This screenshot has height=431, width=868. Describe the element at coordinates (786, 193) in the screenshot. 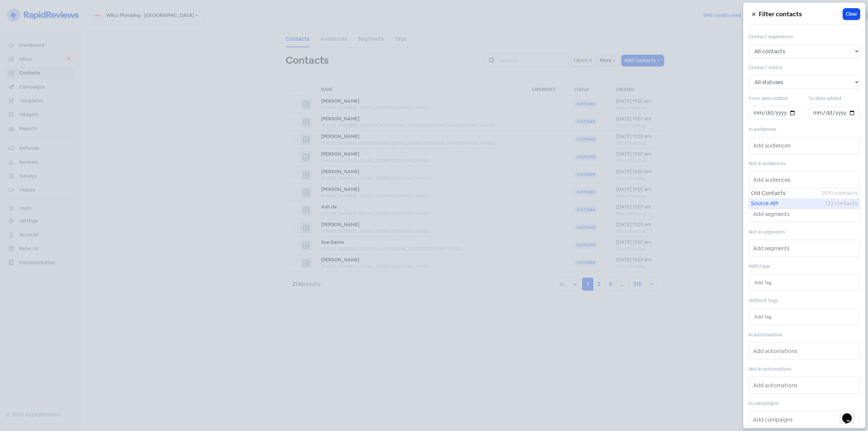

I see `span: Old Contacts` at that location.